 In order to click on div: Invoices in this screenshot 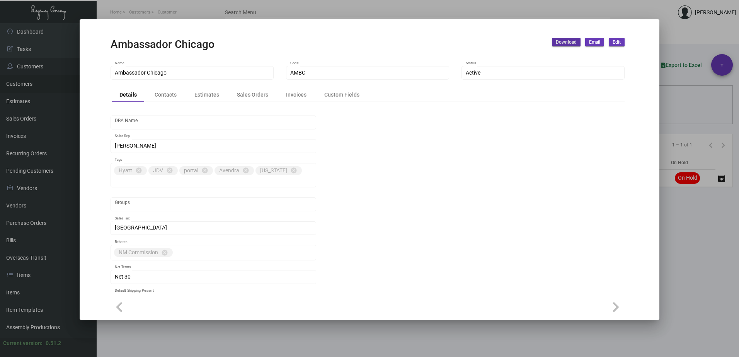, I will do `click(296, 95)`.